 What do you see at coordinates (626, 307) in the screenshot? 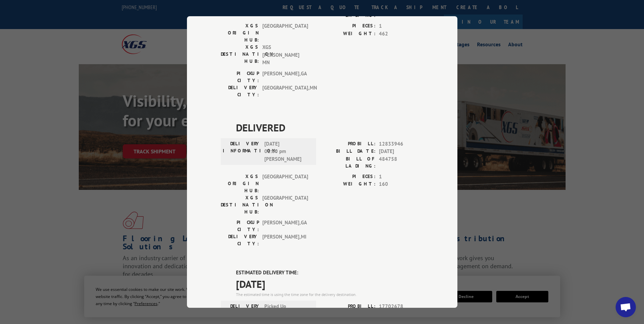
I see `div: Open chat` at bounding box center [626, 307].